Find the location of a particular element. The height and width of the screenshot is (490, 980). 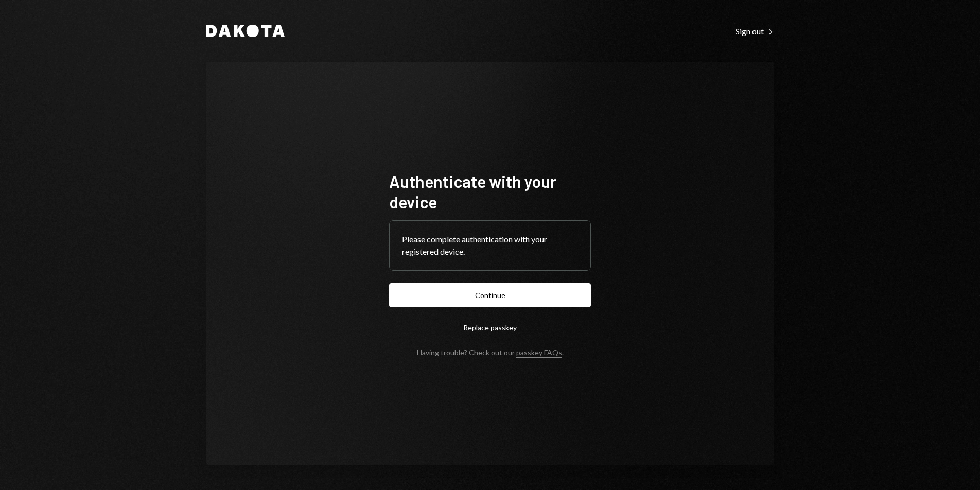

a: passkey FAQs is located at coordinates (539, 352).